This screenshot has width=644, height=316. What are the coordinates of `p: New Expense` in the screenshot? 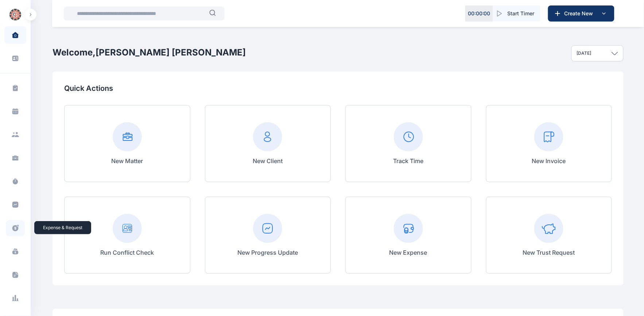 It's located at (408, 253).